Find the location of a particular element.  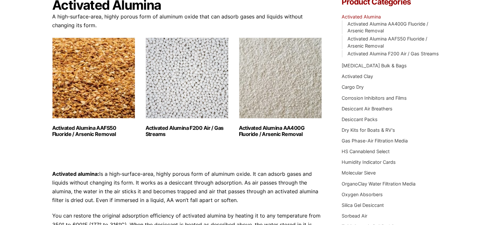

a: Molecular Sieve is located at coordinates (359, 173).